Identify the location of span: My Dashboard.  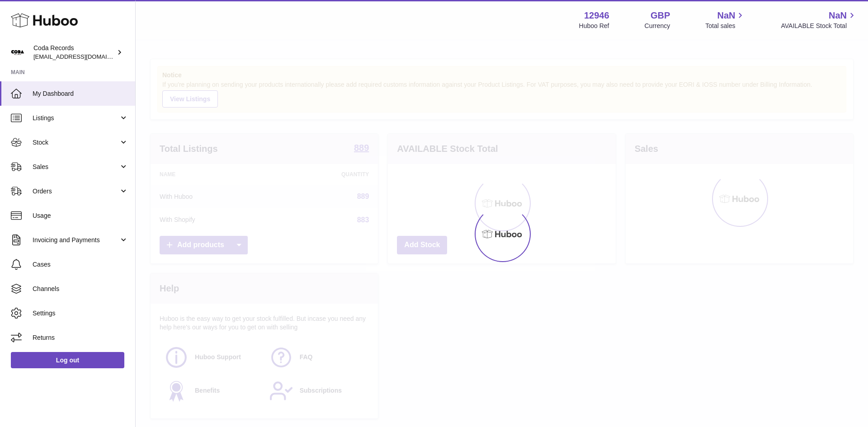
(80, 93).